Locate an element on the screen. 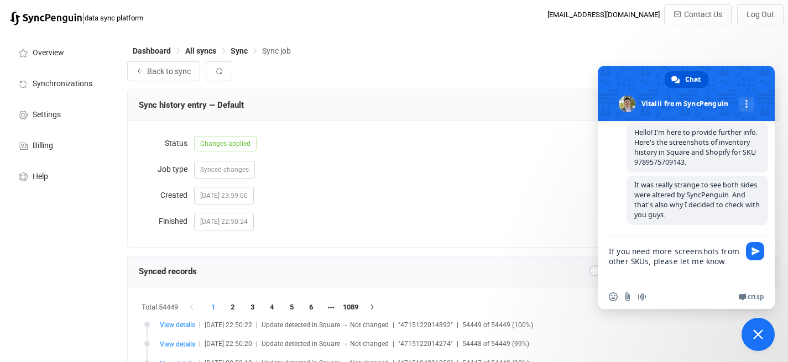 The width and height of the screenshot is (788, 362). span: Crisp is located at coordinates (755, 297).